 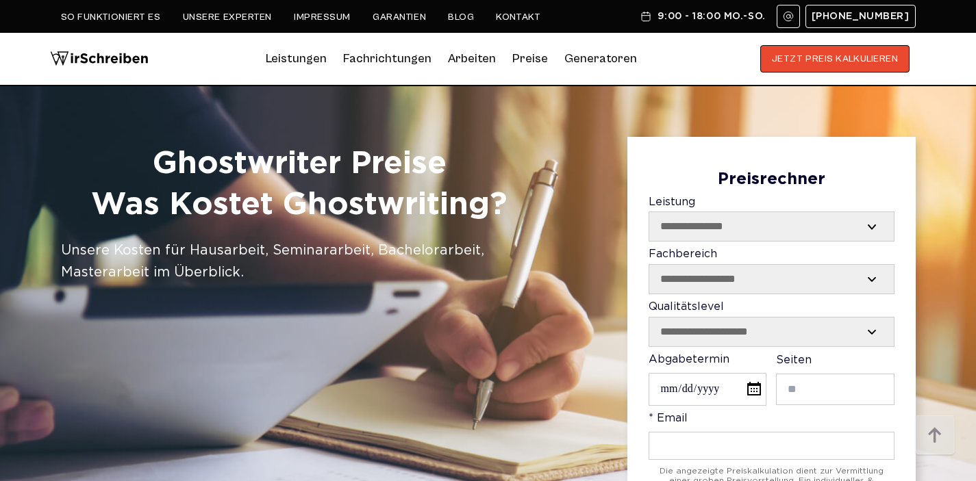 What do you see at coordinates (771, 332) in the screenshot?
I see `select: Qualitätslevel` at bounding box center [771, 332].